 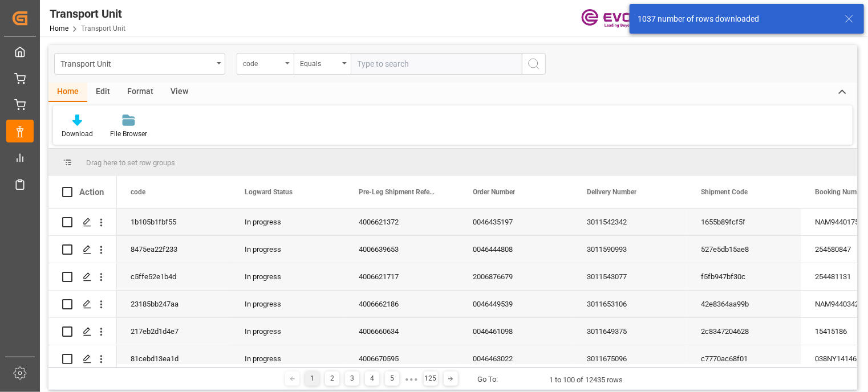 What do you see at coordinates (744, 249) in the screenshot?
I see `div: 527e5db15ae8` at bounding box center [744, 249].